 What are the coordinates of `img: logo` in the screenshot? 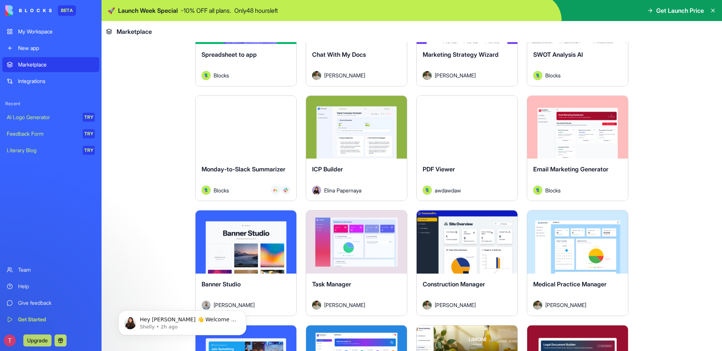 It's located at (29, 11).